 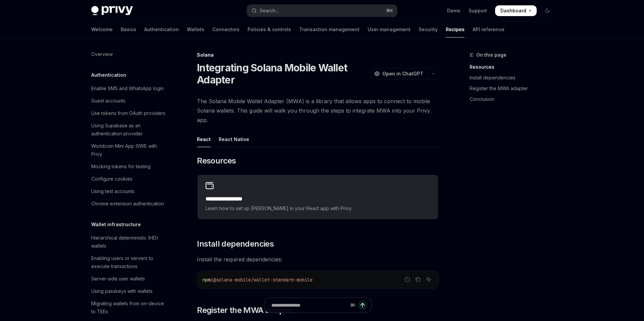 What do you see at coordinates (128, 166) in the screenshot?
I see `a: Mocking tokens for testing` at bounding box center [128, 166].